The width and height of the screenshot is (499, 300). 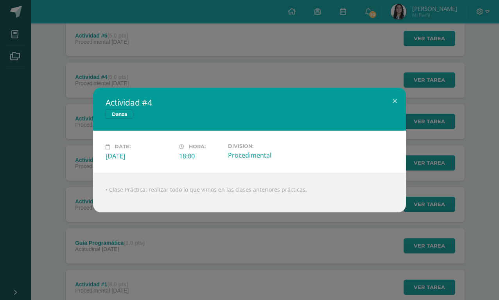 What do you see at coordinates (122, 147) in the screenshot?
I see `span: Date:` at bounding box center [122, 147].